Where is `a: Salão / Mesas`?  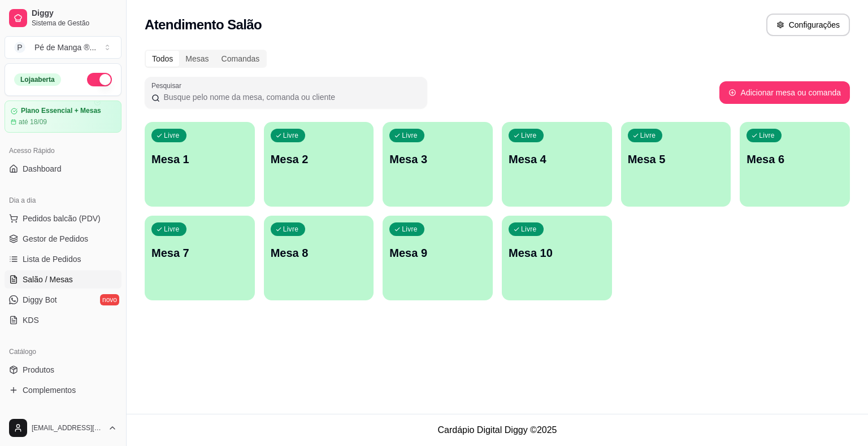 a: Salão / Mesas is located at coordinates (63, 280).